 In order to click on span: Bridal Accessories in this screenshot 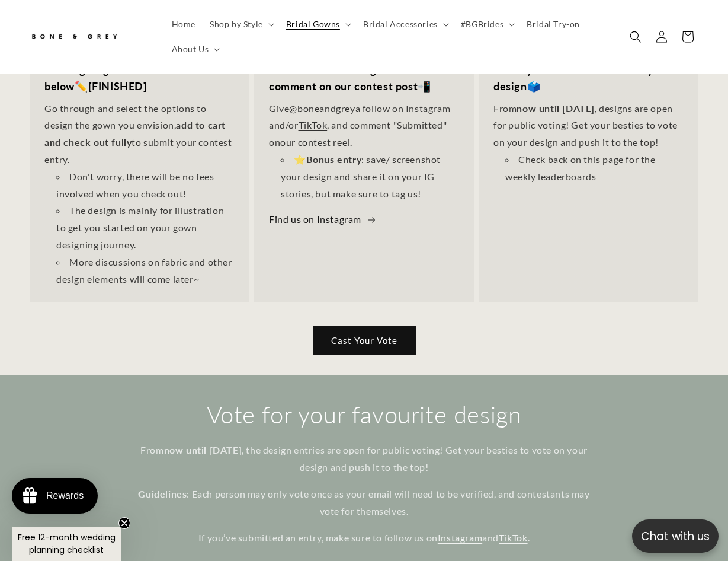, I will do `click(401, 24)`.